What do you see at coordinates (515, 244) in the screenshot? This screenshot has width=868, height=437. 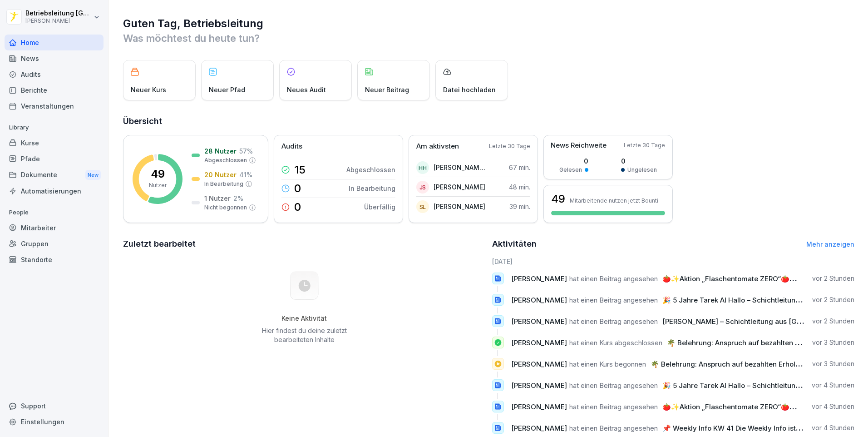 I see `h2: Aktivitäten` at bounding box center [515, 244].